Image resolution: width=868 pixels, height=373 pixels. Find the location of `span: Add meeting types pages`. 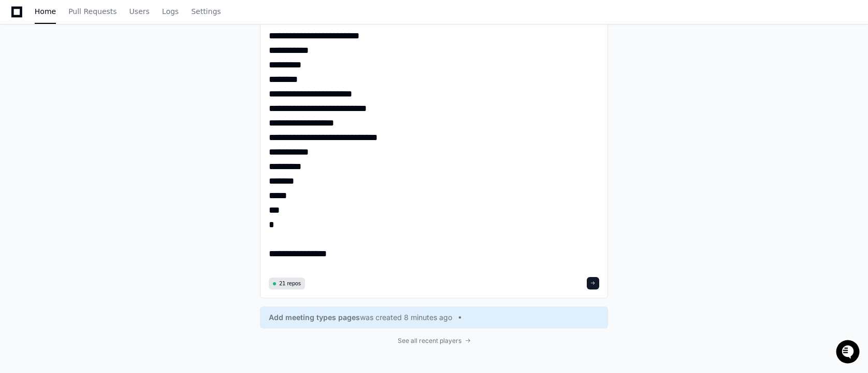

span: Add meeting types pages is located at coordinates (314, 317).